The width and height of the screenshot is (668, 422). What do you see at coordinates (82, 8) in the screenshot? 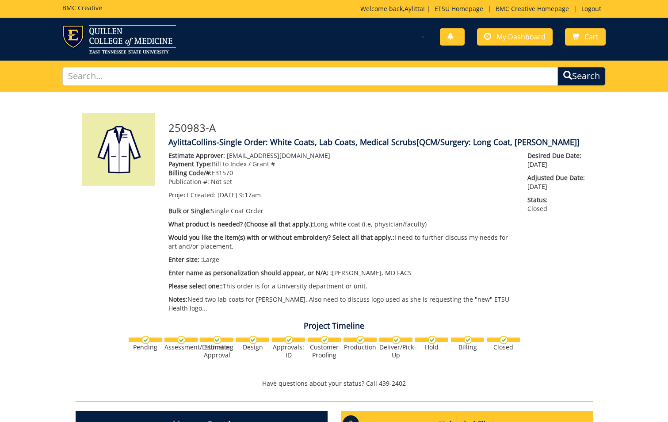
I see `h5: BMC Creative` at bounding box center [82, 8].